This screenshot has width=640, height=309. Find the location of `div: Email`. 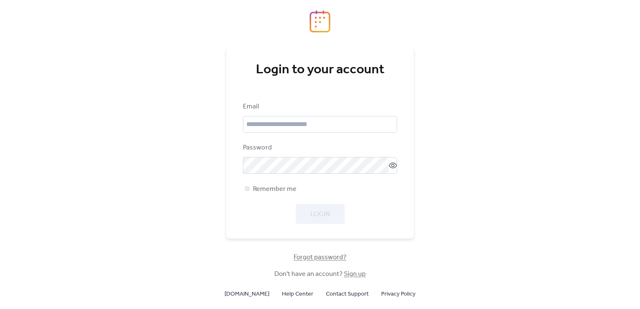

div: Email is located at coordinates (319, 107).